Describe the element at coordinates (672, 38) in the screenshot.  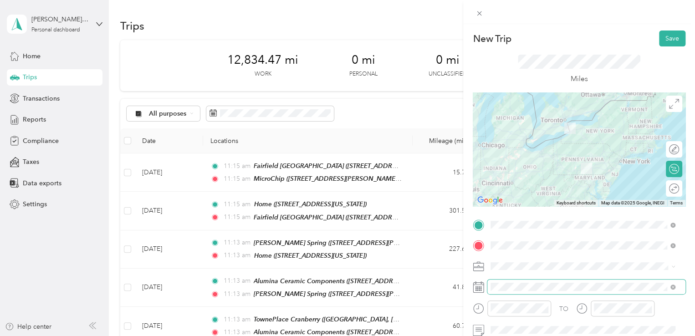
I see `button: Save` at that location.